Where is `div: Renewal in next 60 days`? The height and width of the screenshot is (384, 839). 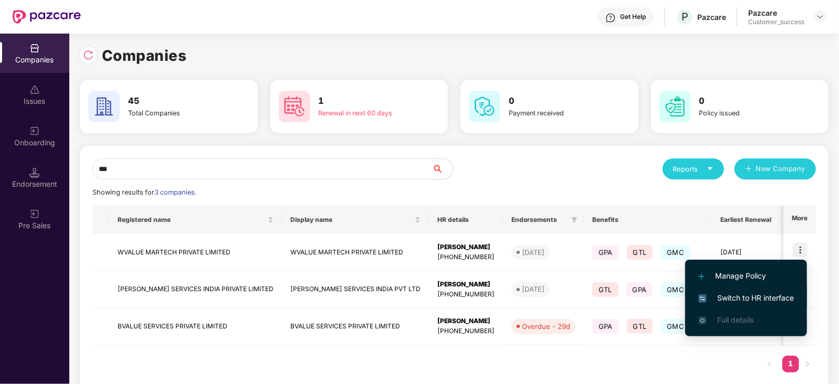 div: Renewal in next 60 days is located at coordinates (364, 113).